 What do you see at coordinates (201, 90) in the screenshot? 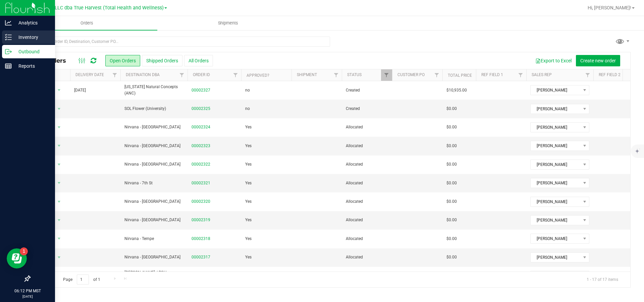
I see `a: 00002327` at bounding box center [201, 90].